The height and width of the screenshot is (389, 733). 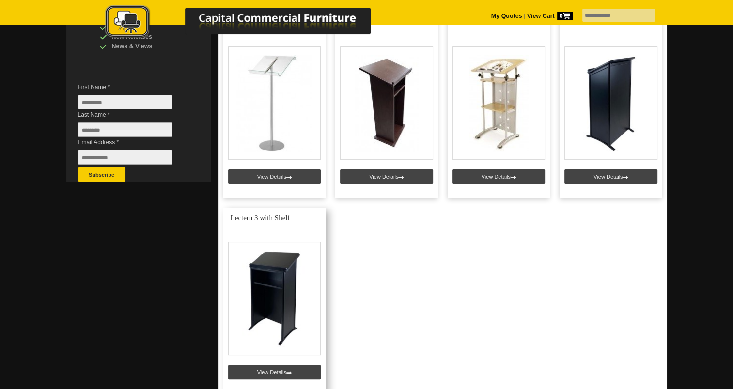 What do you see at coordinates (132, 142) in the screenshot?
I see `span: Email Address *` at bounding box center [132, 142].